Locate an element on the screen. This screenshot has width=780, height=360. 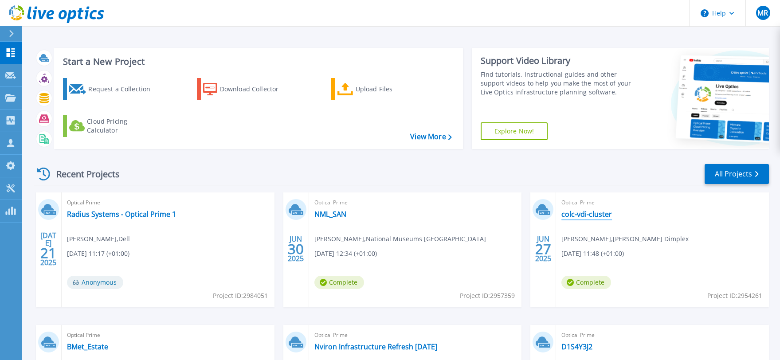
a: Radius Systems - Optical Prime 1 is located at coordinates (121, 214).